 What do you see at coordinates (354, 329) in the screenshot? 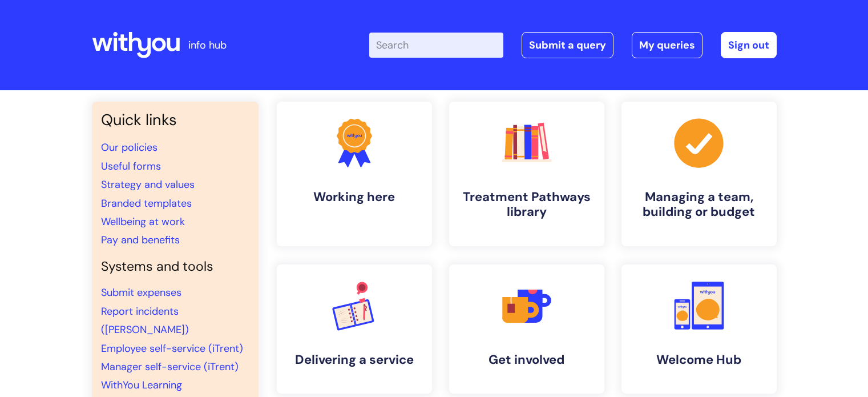
I see `a: Delivering a service` at bounding box center [354, 329].